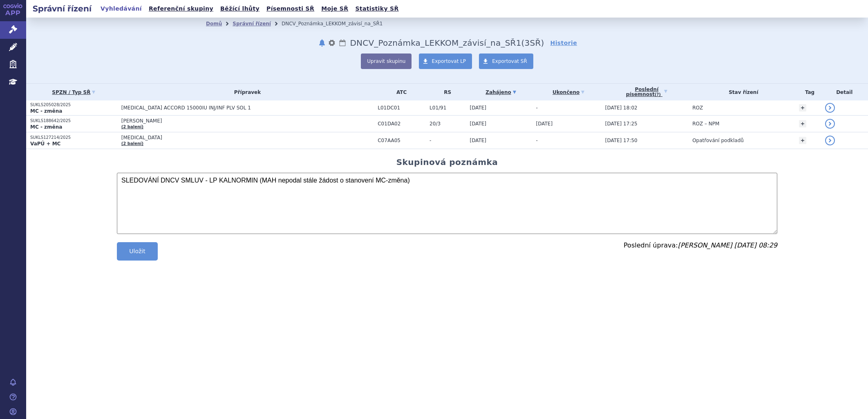 The height and width of the screenshot is (419, 868). Describe the element at coordinates (73, 105) in the screenshot. I see `p: SUKLS205028/2025` at that location.